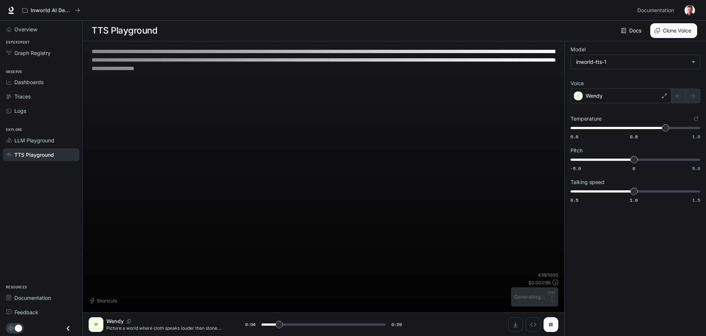 This screenshot has height=336, width=706. I want to click on p: Inworld AI Demos, so click(51, 10).